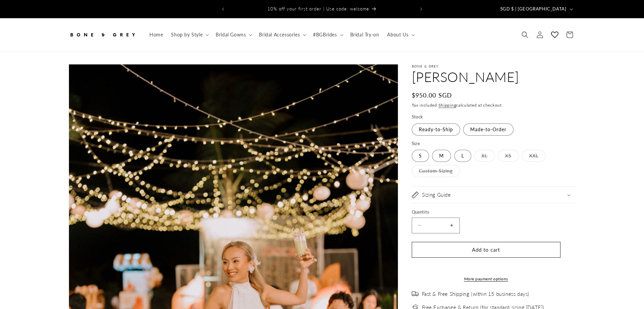  I want to click on button: Previous announcement, so click(223, 9).